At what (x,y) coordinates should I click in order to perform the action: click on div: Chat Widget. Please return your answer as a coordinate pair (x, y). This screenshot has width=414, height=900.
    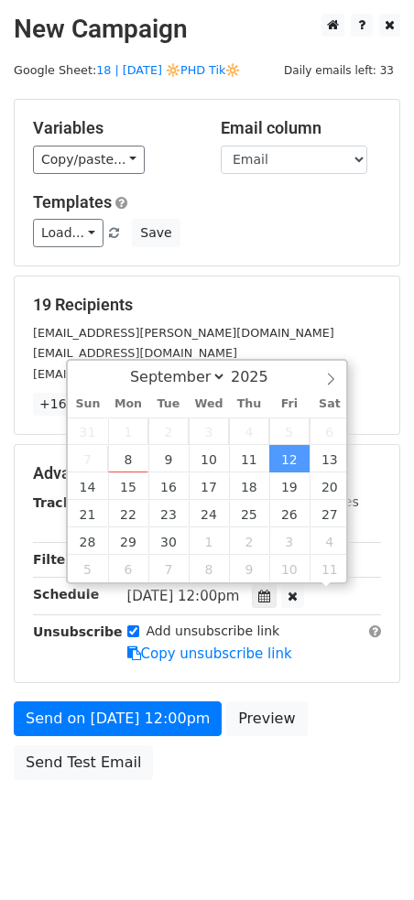
    Looking at the image, I should click on (368, 857).